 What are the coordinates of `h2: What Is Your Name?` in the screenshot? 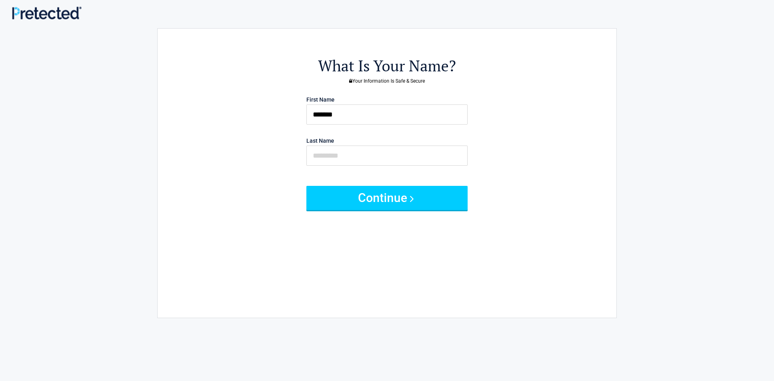 It's located at (387, 66).